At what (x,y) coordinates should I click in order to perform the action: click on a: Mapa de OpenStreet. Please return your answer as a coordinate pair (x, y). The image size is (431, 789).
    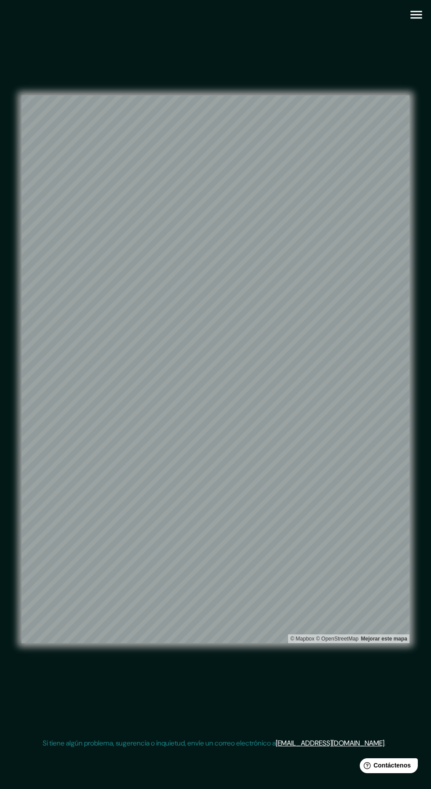
    Looking at the image, I should click on (337, 639).